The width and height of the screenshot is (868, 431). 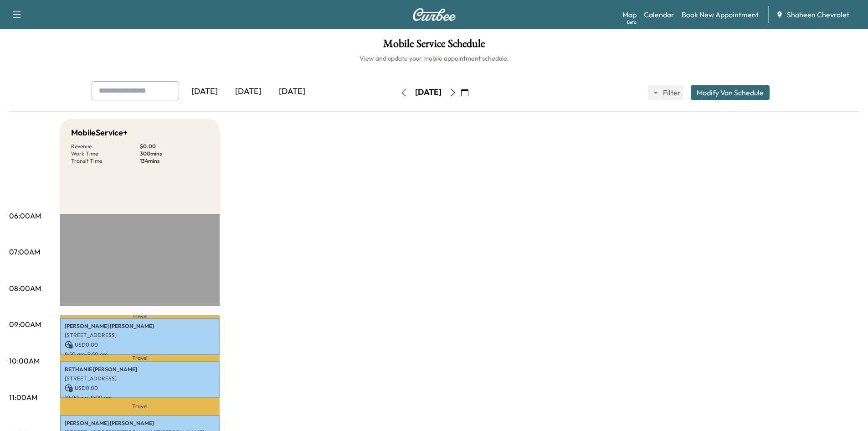 I want to click on p: 10:00 am - 11:00 am, so click(x=140, y=397).